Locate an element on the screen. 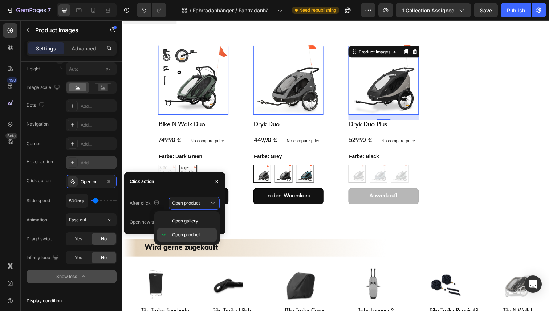 The width and height of the screenshot is (549, 311). div: Hover action is located at coordinates (40, 162).